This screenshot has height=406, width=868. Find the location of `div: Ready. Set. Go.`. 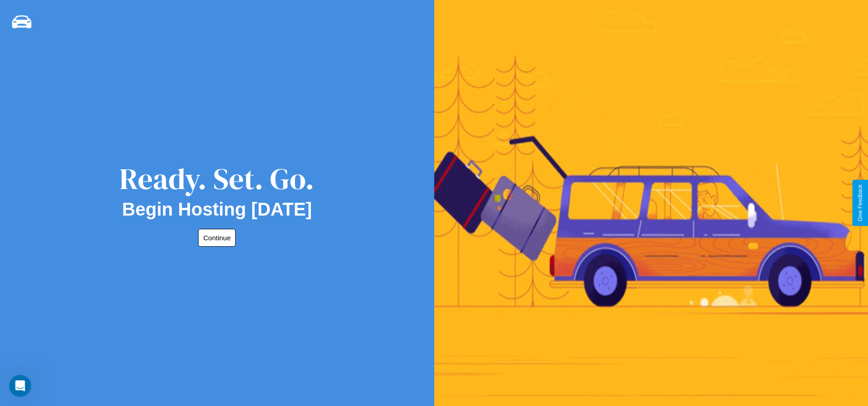

div: Ready. Set. Go. is located at coordinates (217, 178).